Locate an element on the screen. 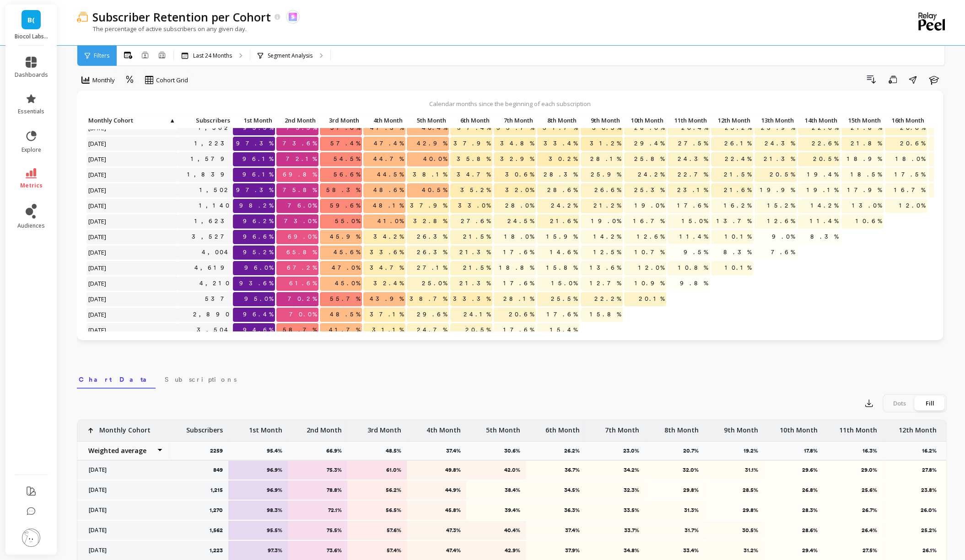 Image resolution: width=965 pixels, height=560 pixels. span: 14.2% is located at coordinates (607, 237).